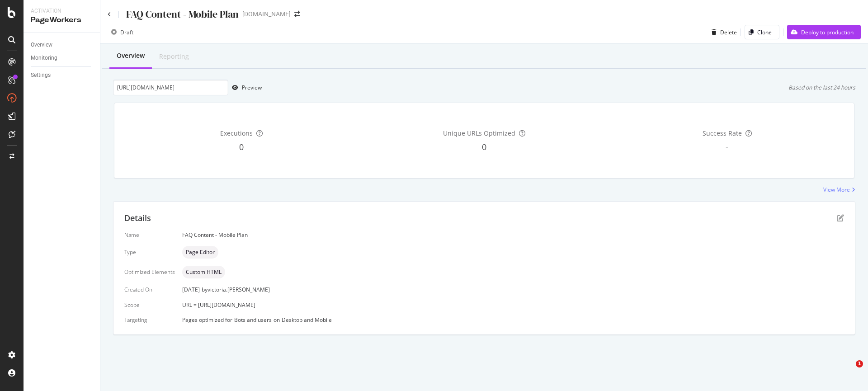 Image resolution: width=868 pixels, height=391 pixels. What do you see at coordinates (62, 11) in the screenshot?
I see `div: Activation` at bounding box center [62, 11].